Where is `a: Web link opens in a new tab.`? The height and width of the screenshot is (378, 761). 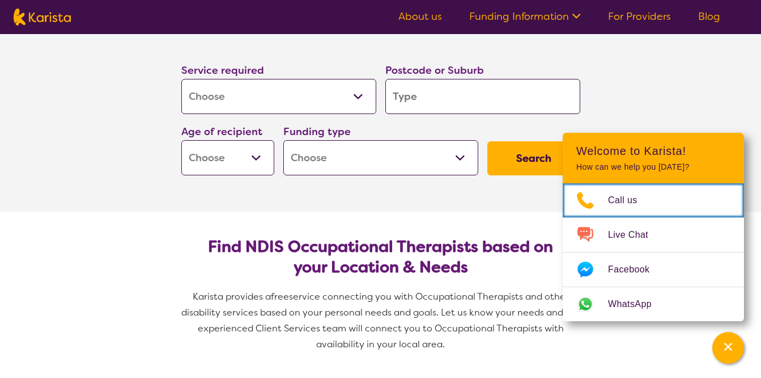
a: Web link opens in a new tab. is located at coordinates (654, 304).